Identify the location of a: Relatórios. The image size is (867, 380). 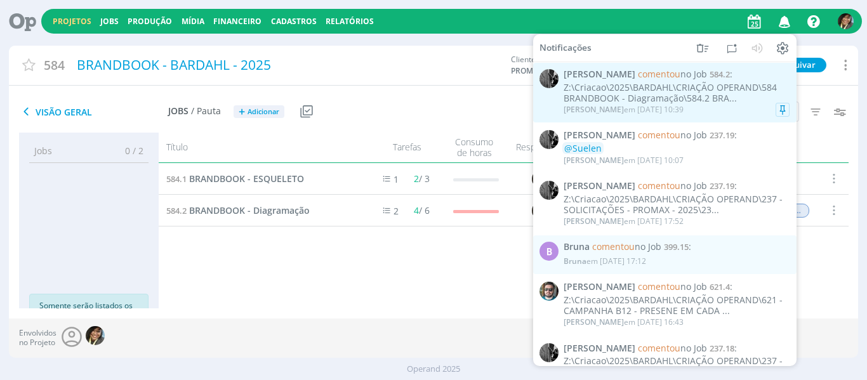
(350, 21).